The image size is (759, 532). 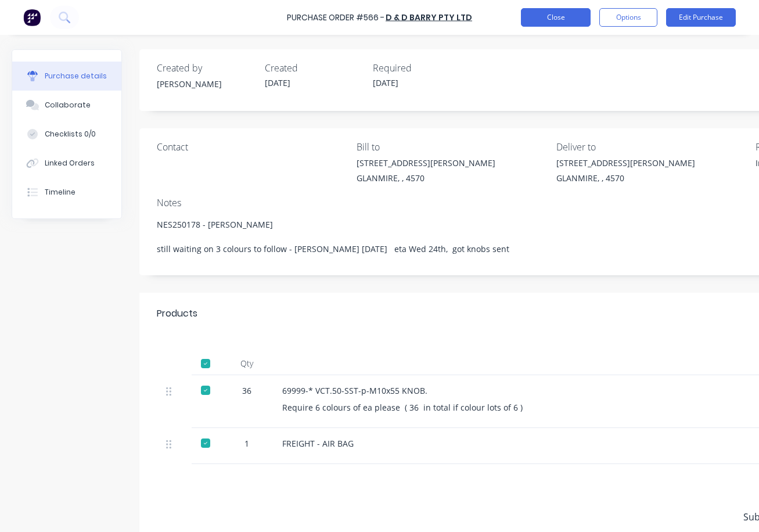 I want to click on div: Purchase details, so click(x=76, y=76).